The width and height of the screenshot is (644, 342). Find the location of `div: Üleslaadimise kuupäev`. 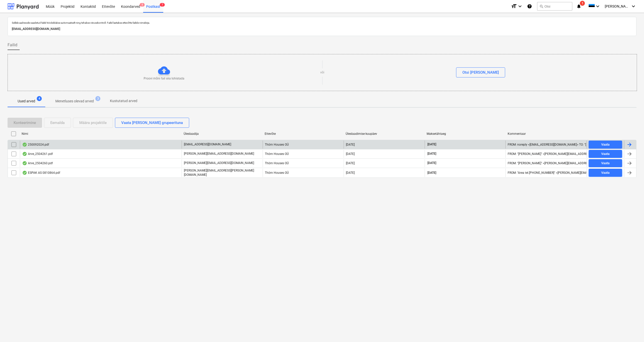

div: Üleslaadimise kuupäev is located at coordinates (384, 134).